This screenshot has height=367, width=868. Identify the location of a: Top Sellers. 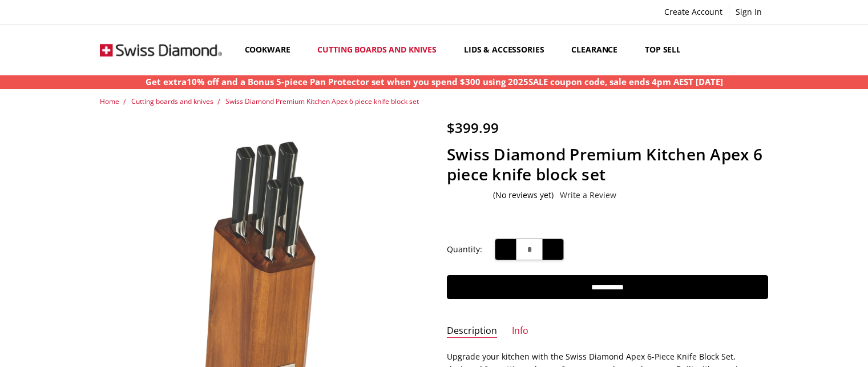
(669, 50).